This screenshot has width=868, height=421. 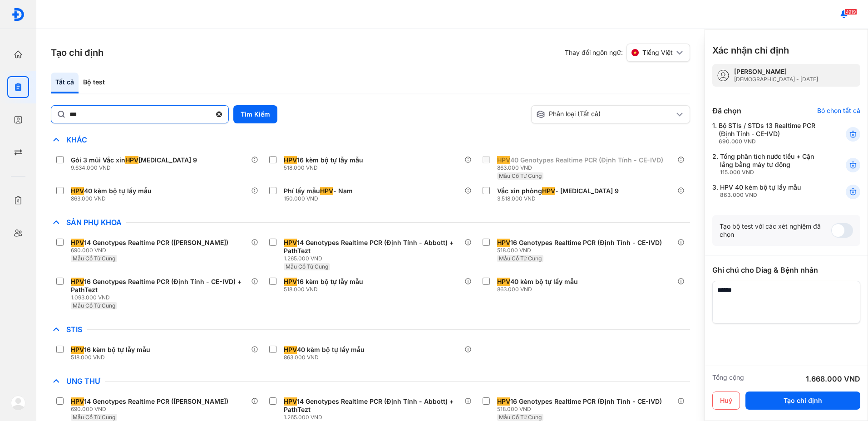 What do you see at coordinates (320, 199) in the screenshot?
I see `div: 150.000 VND` at bounding box center [320, 199].